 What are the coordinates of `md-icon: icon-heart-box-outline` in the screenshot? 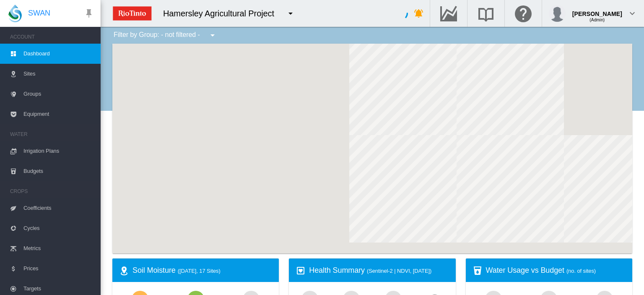 It's located at (301, 271).